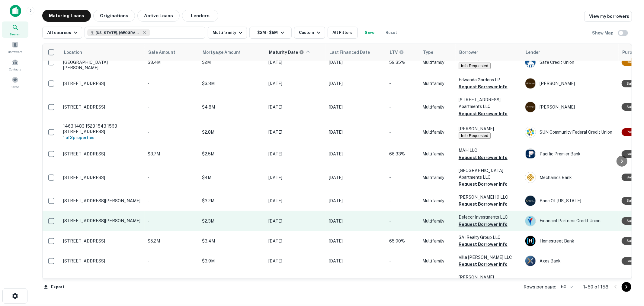 This screenshot has height=306, width=644. I want to click on p: Rows per page:, so click(540, 287).